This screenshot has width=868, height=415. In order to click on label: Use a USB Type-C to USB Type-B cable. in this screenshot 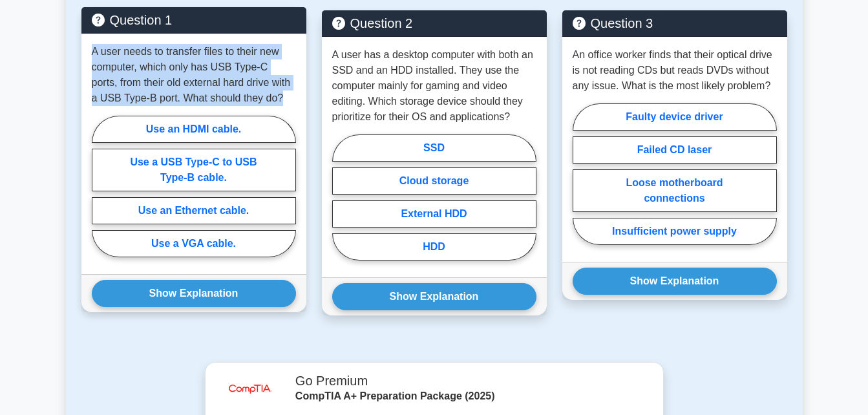, I will do `click(194, 170)`.